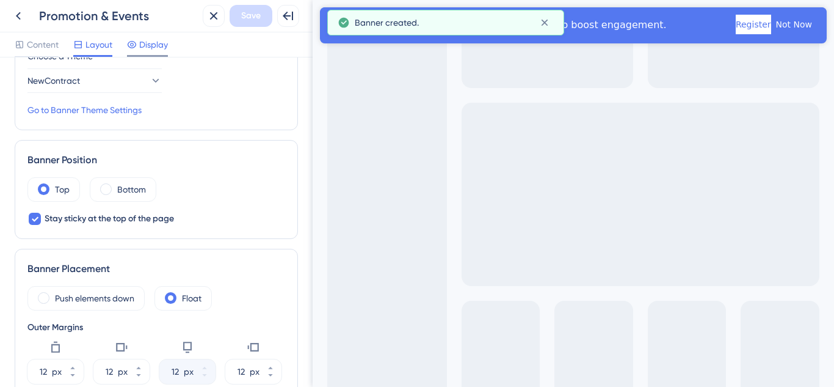 The image size is (834, 387). I want to click on span: Save, so click(251, 16).